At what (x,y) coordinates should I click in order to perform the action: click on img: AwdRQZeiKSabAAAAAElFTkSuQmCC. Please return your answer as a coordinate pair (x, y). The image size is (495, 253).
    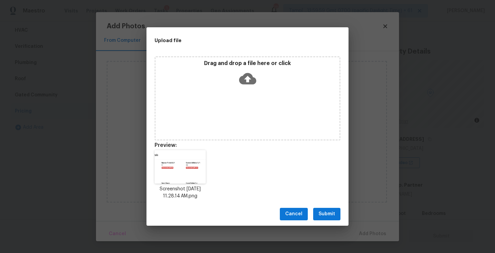
    Looking at the image, I should click on (180, 167).